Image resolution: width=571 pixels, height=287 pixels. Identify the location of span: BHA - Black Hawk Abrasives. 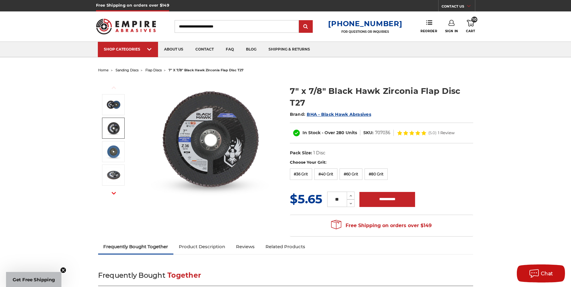
(339, 114).